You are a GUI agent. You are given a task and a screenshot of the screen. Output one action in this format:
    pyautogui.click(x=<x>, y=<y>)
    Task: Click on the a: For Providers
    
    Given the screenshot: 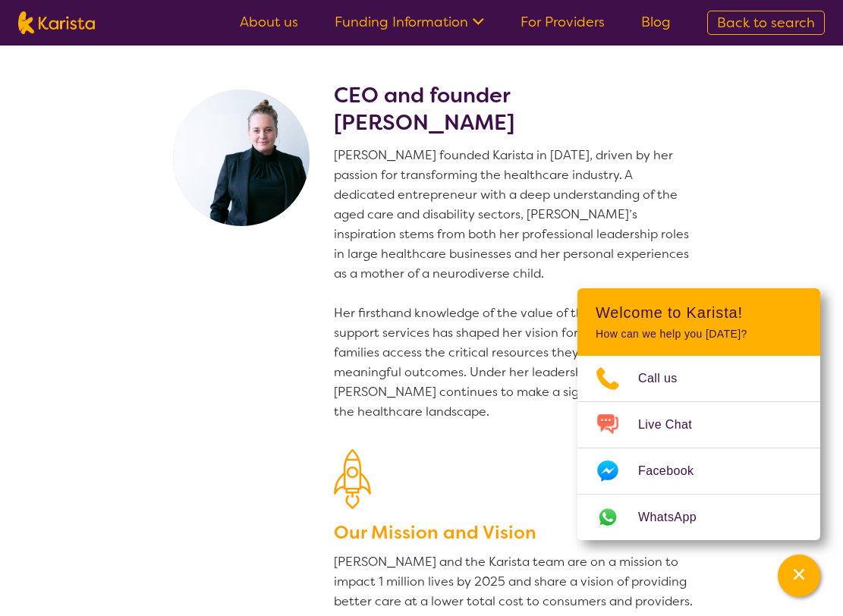 What is the action you would take?
    pyautogui.click(x=562, y=22)
    